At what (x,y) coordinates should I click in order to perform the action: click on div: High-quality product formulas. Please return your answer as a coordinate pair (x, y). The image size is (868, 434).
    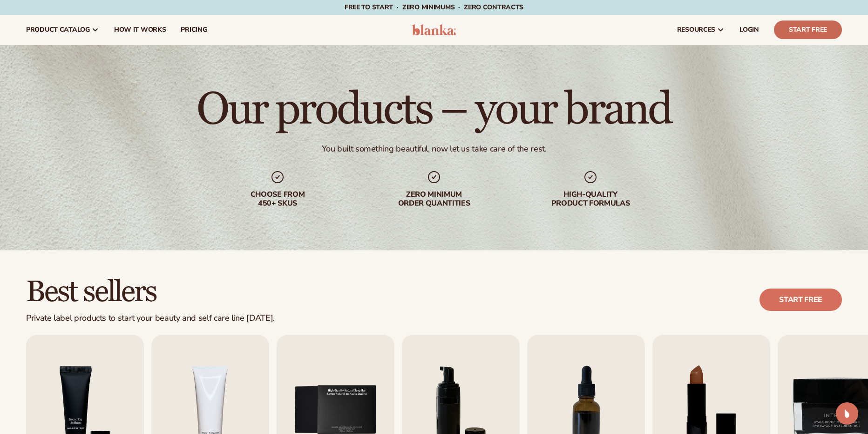
    Looking at the image, I should click on (590, 199).